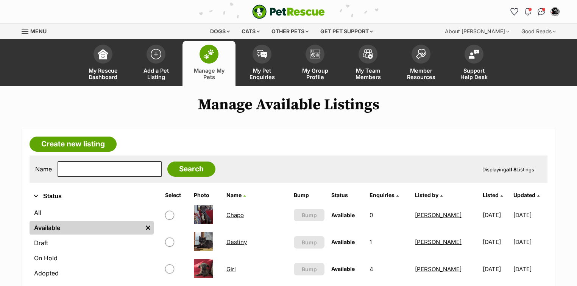 The image size is (577, 286). I want to click on button: Notifications, so click(528, 12).